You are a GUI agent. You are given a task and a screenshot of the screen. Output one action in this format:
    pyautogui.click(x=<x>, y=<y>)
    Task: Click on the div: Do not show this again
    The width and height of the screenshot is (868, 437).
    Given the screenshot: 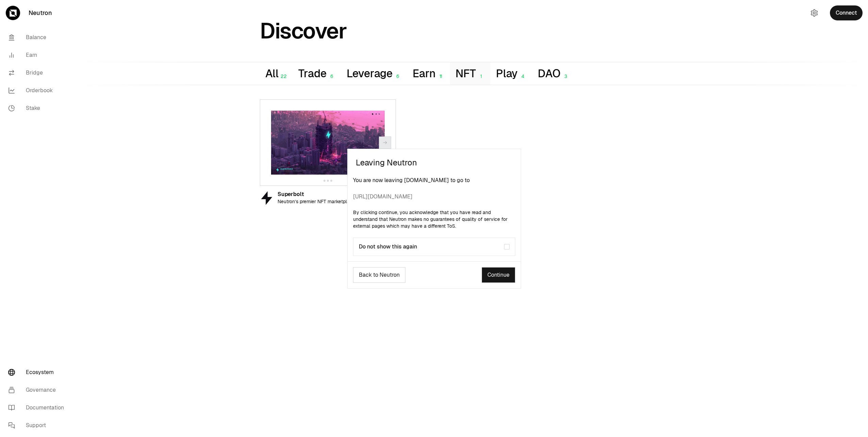 What is the action you would take?
    pyautogui.click(x=431, y=247)
    